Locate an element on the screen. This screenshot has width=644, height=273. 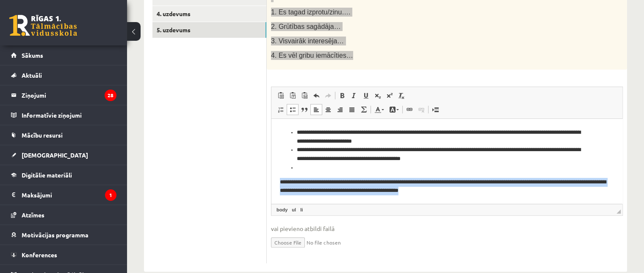
a: Bloka citāts is located at coordinates (304, 110).